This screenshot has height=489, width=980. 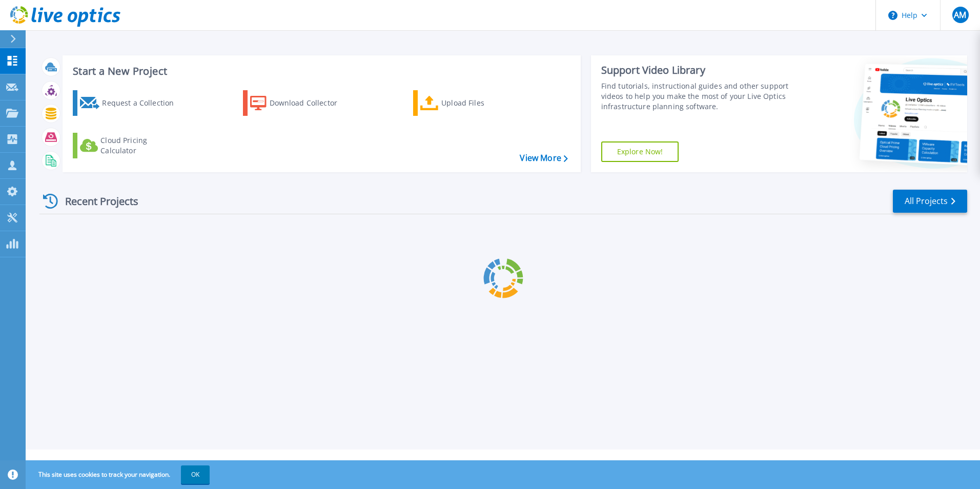 What do you see at coordinates (119, 475) in the screenshot?
I see `span: This site uses cookies to track your navigation.` at bounding box center [119, 475].